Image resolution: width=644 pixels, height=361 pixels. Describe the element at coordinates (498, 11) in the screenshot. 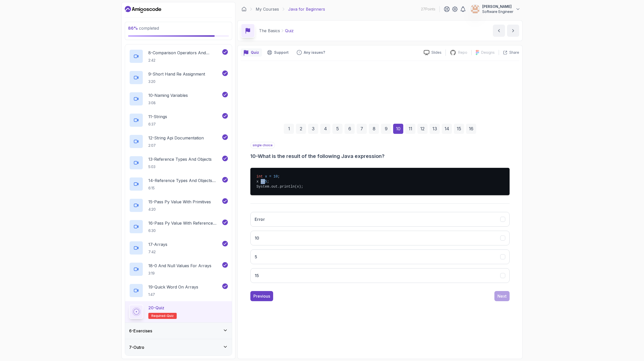

I see `p: Software Engineer` at that location.